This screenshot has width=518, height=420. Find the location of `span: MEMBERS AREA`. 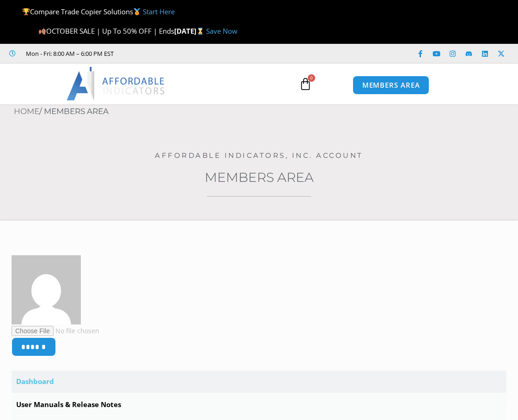

span: MEMBERS AREA is located at coordinates (391, 85).